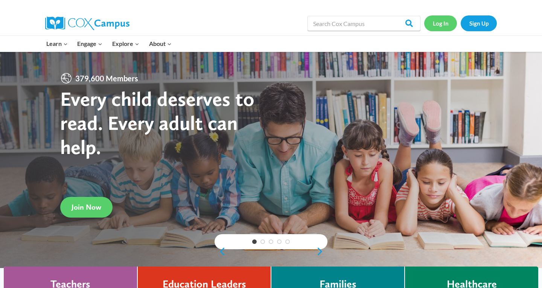 This screenshot has height=288, width=542. Describe the element at coordinates (263, 242) in the screenshot. I see `a: 2` at that location.